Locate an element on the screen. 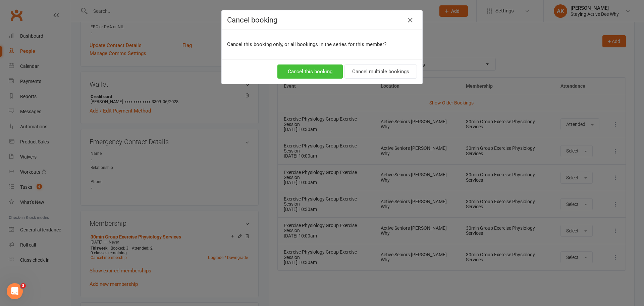 The image size is (644, 306). button: Cancel this booking is located at coordinates (310, 72).